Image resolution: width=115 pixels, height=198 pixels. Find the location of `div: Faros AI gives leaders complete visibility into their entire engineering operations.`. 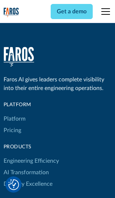

div: Faros AI gives leaders complete visibility into their entire engineering operations. is located at coordinates (58, 84).